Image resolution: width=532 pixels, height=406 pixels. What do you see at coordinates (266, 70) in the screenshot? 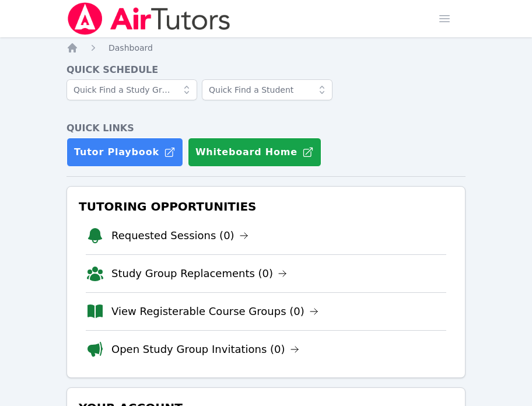
I see `h4: Quick Schedule` at bounding box center [266, 70].